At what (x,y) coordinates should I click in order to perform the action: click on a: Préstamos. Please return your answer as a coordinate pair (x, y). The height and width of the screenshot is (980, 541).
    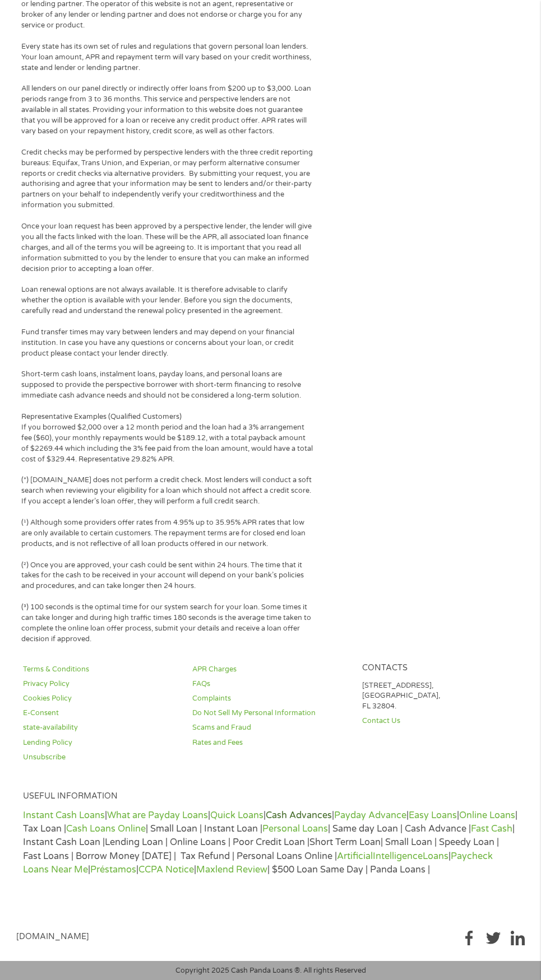
    Looking at the image, I should click on (113, 869).